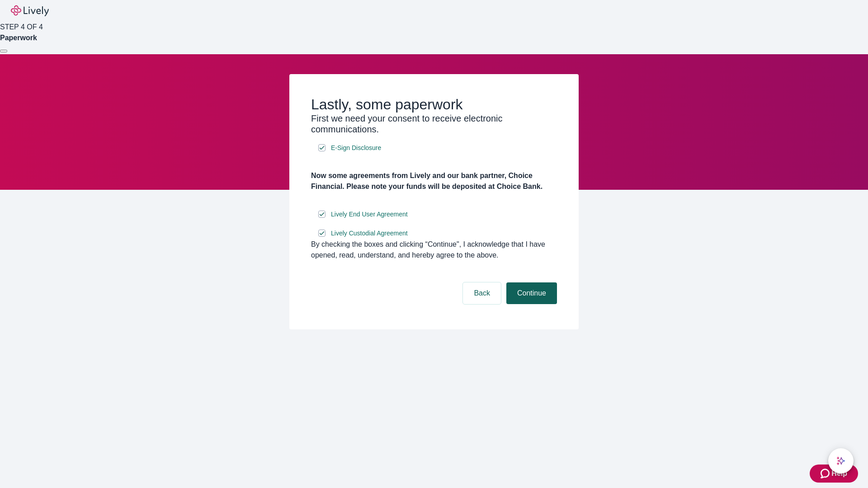 This screenshot has height=488, width=868. Describe the element at coordinates (841, 461) in the screenshot. I see `svg: Lively AI Assistant` at that location.